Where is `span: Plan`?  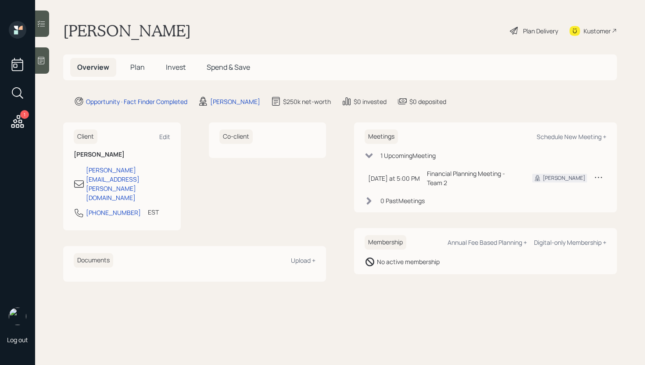
span: Plan is located at coordinates (137, 67).